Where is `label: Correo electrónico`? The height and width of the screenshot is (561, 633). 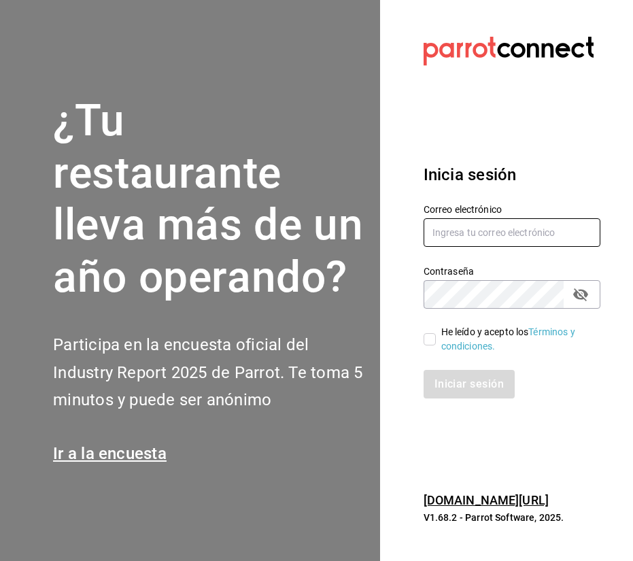
label: Correo electrónico is located at coordinates (512, 209).